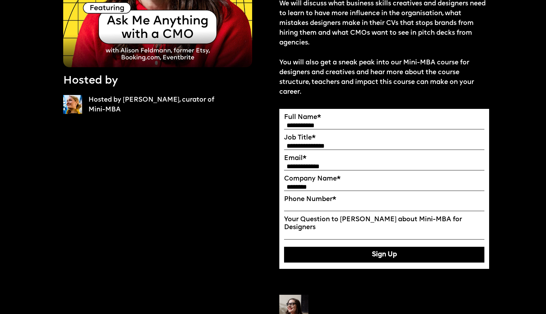  Describe the element at coordinates (384, 200) in the screenshot. I see `label: Phone Number` at that location.